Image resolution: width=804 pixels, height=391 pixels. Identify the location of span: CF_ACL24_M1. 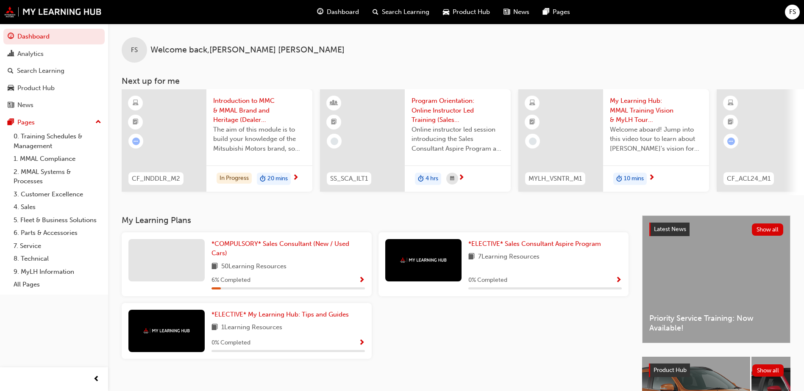
(748, 179).